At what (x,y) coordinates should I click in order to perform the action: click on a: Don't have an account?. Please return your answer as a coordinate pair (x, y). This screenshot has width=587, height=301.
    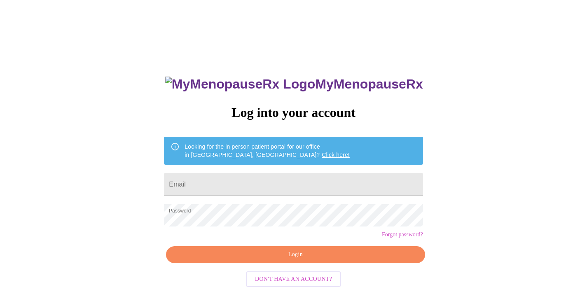
    Looking at the image, I should click on (293, 279).